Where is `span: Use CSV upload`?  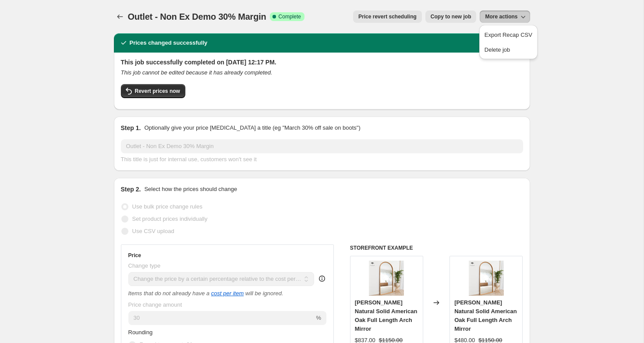
span: Use CSV upload is located at coordinates (153, 231).